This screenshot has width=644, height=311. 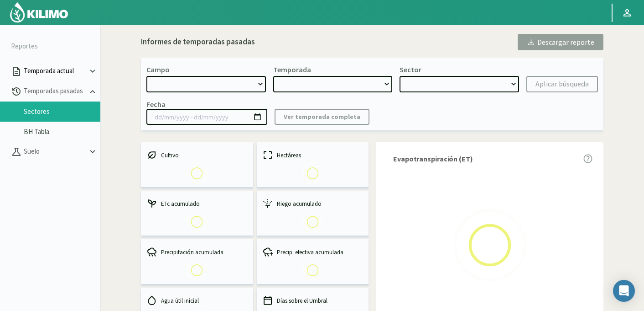 I want to click on kil-mini-card: report-summary-cards.ACCUMULATED_ETC, so click(x=197, y=213).